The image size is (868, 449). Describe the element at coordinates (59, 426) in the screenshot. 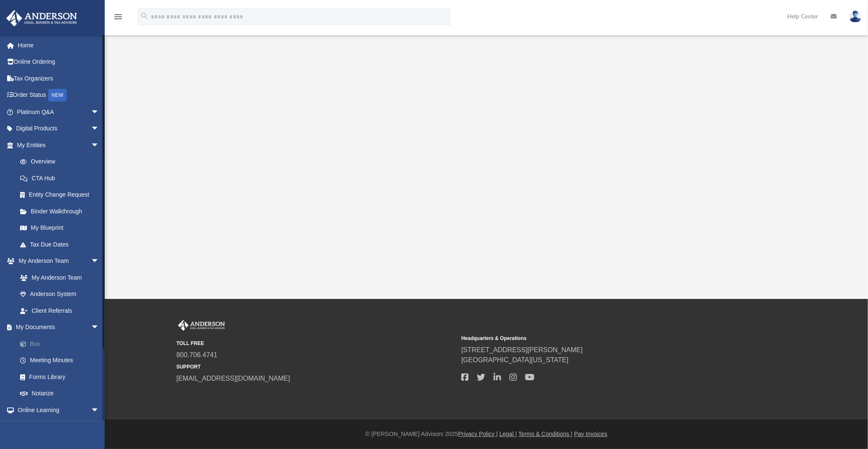

I see `a: Courses` at that location.